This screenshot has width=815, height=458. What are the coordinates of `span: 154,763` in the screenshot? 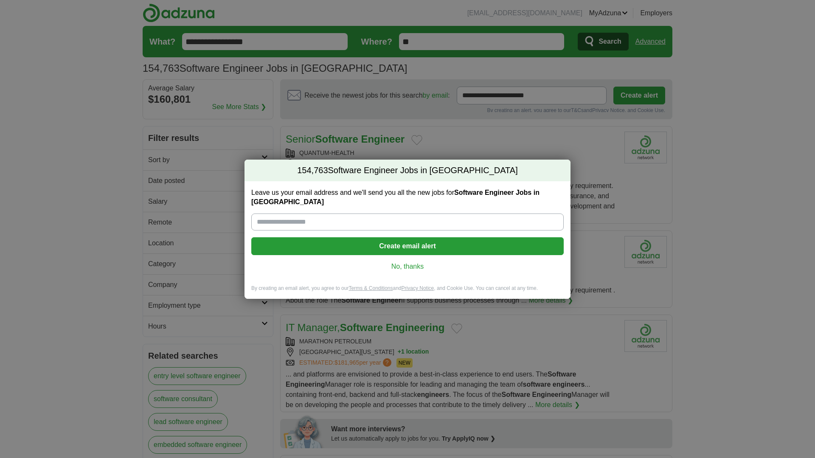 It's located at (312, 171).